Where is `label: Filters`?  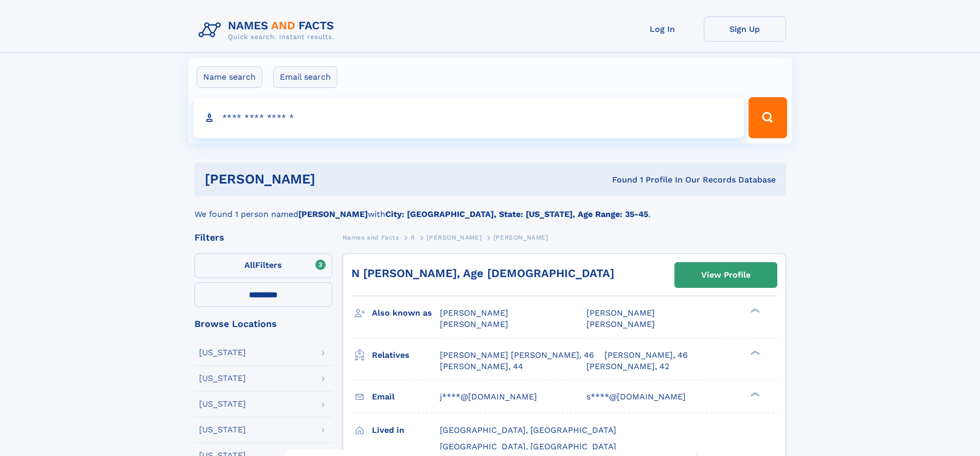 label: Filters is located at coordinates (263, 266).